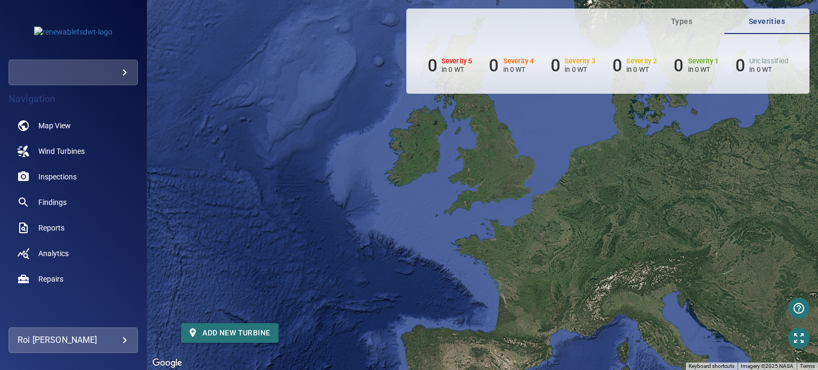 This screenshot has width=818, height=370. Describe the element at coordinates (73, 228) in the screenshot. I see `a: reports noActive` at that location.